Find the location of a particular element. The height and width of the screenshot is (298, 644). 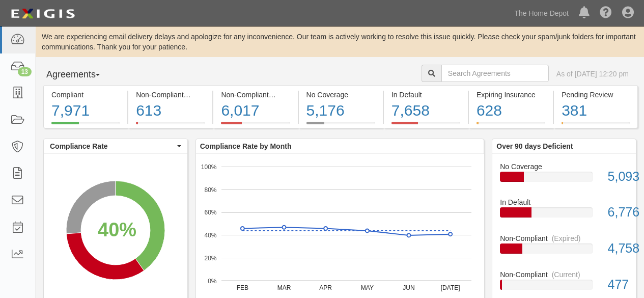

span: Compliance Rate is located at coordinates (112, 146).